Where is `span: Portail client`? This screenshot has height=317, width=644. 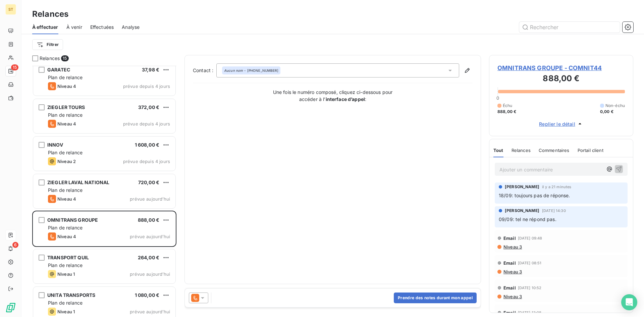 span: Portail client is located at coordinates (590, 150).